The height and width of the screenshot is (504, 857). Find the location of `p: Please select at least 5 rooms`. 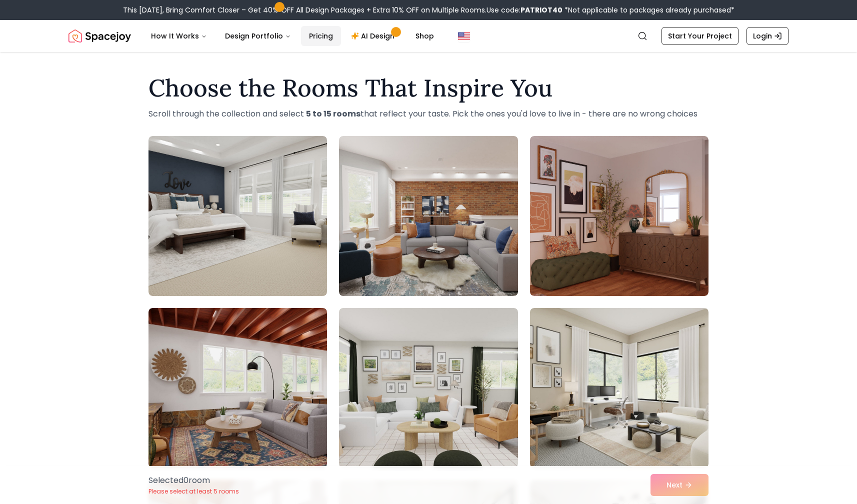

p: Please select at least 5 rooms is located at coordinates (193, 491).